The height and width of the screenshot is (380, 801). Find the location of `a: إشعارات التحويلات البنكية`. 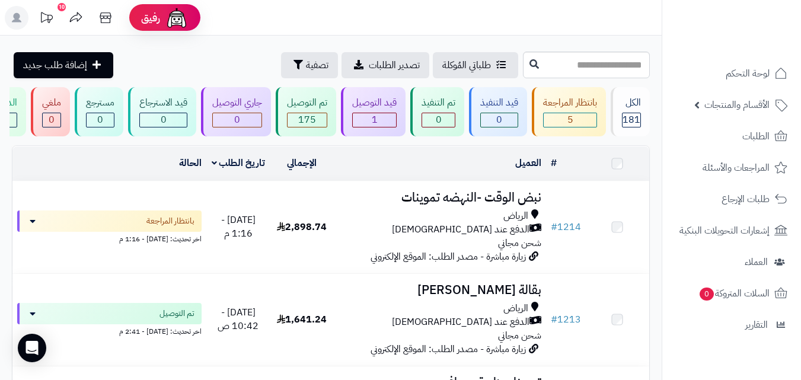

a: إشعارات التحويلات البنكية is located at coordinates (731, 231).